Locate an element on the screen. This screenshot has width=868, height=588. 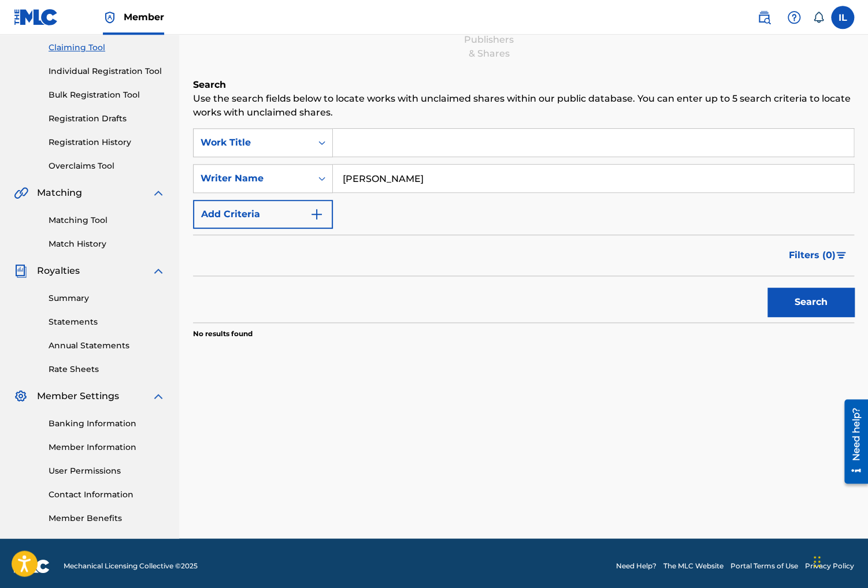
h6: Search is located at coordinates (523, 85).